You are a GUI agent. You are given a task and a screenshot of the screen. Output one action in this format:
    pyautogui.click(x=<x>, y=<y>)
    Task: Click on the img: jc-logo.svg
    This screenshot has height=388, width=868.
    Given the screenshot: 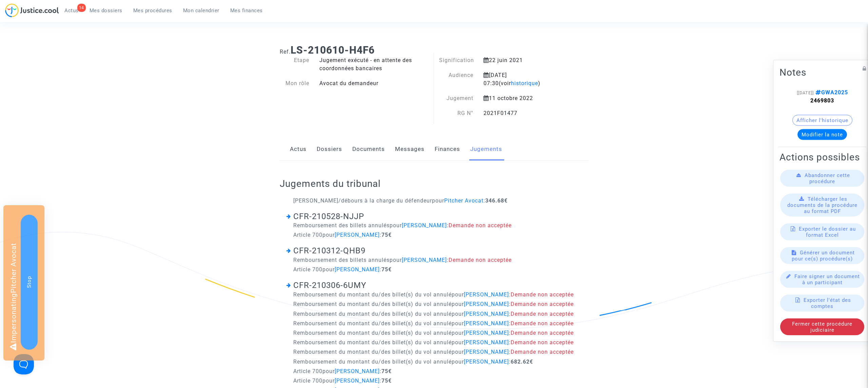 What is the action you would take?
    pyautogui.click(x=32, y=10)
    